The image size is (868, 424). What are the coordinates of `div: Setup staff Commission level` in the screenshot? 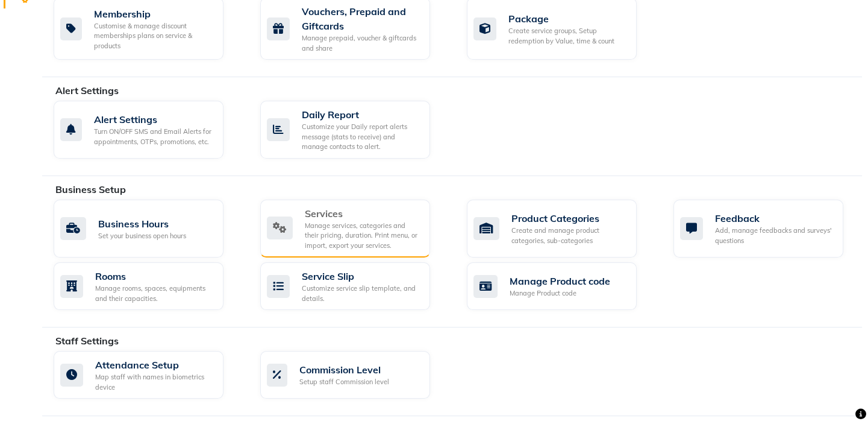 It's located at (344, 382).